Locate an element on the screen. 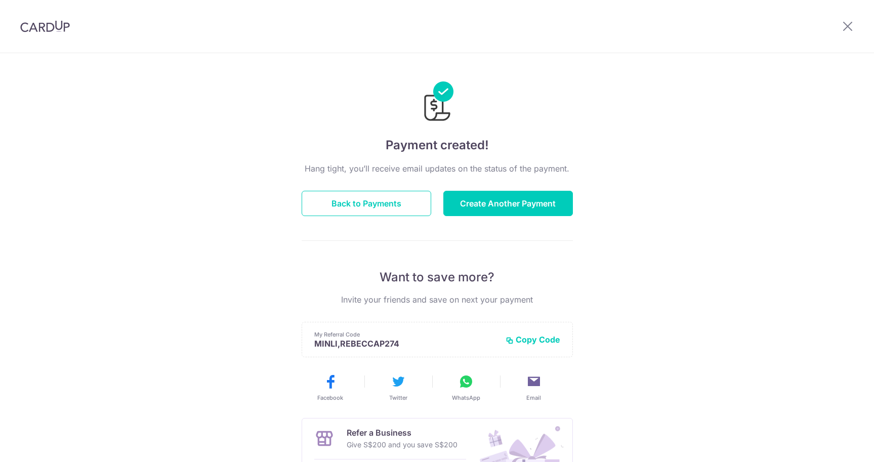 Image resolution: width=874 pixels, height=462 pixels. h4: Payment created! is located at coordinates (437, 145).